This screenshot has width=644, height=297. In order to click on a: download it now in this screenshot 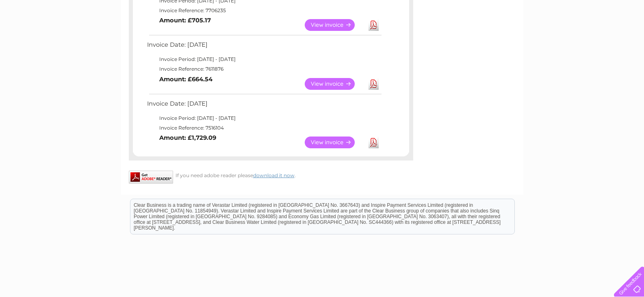, I will do `click(274, 175)`.